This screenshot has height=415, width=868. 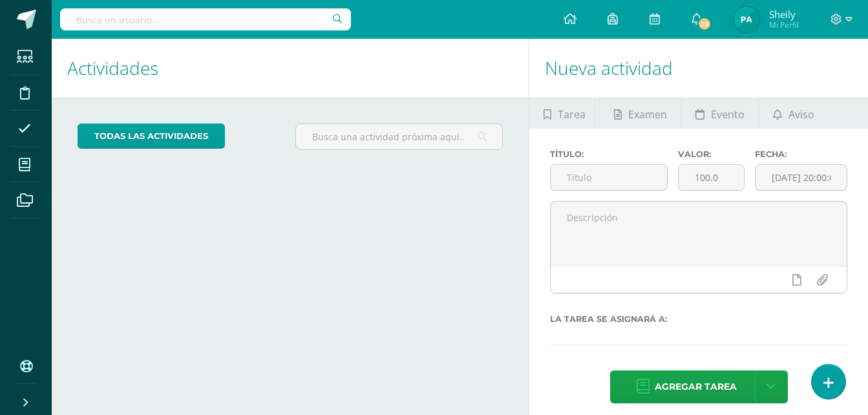 What do you see at coordinates (151, 136) in the screenshot?
I see `a: todas las Actividades` at bounding box center [151, 136].